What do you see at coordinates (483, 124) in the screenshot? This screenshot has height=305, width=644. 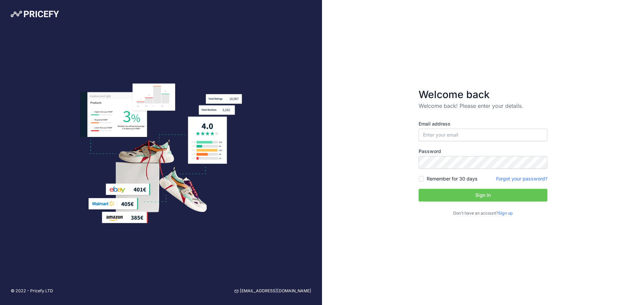 I see `label: Email address` at bounding box center [483, 124].